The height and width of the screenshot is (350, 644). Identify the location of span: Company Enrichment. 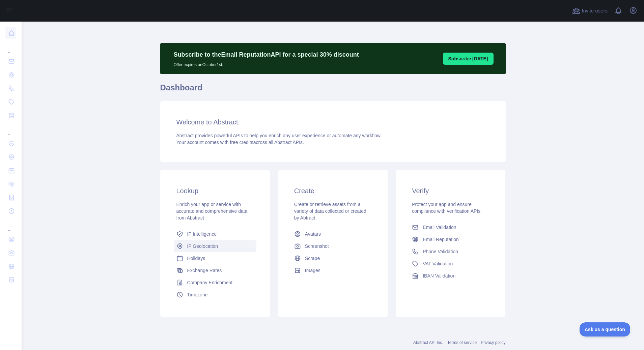
(210, 282).